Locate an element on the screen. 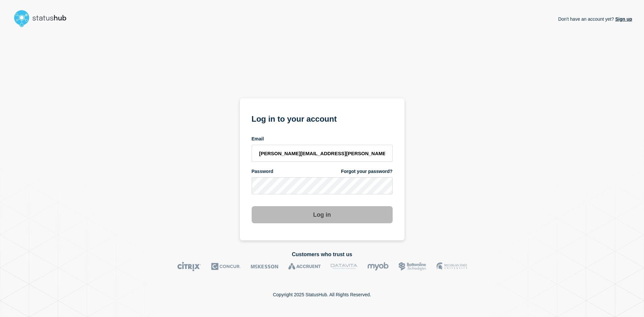 The width and height of the screenshot is (644, 317). img: MSU logo is located at coordinates (451, 266).